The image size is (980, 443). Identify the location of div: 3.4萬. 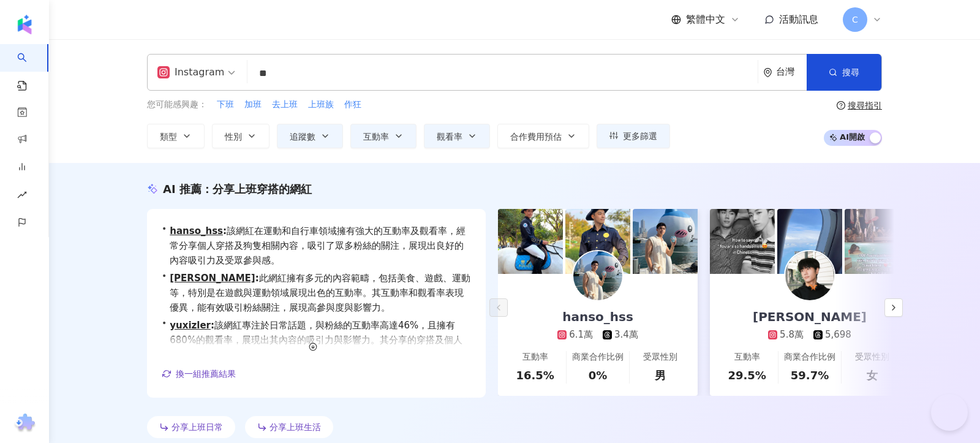
(626, 334).